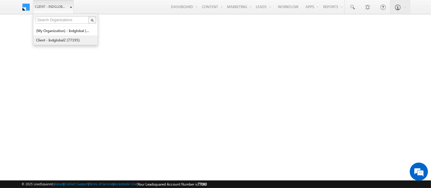 The image size is (431, 188). I want to click on div: Minimize live chat window, so click(107, 10).